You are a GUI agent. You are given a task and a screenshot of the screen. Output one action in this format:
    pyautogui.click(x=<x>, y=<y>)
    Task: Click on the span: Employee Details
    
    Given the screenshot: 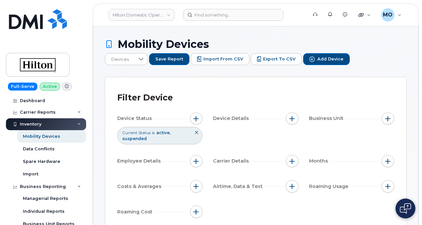 What is the action you would take?
    pyautogui.click(x=140, y=161)
    